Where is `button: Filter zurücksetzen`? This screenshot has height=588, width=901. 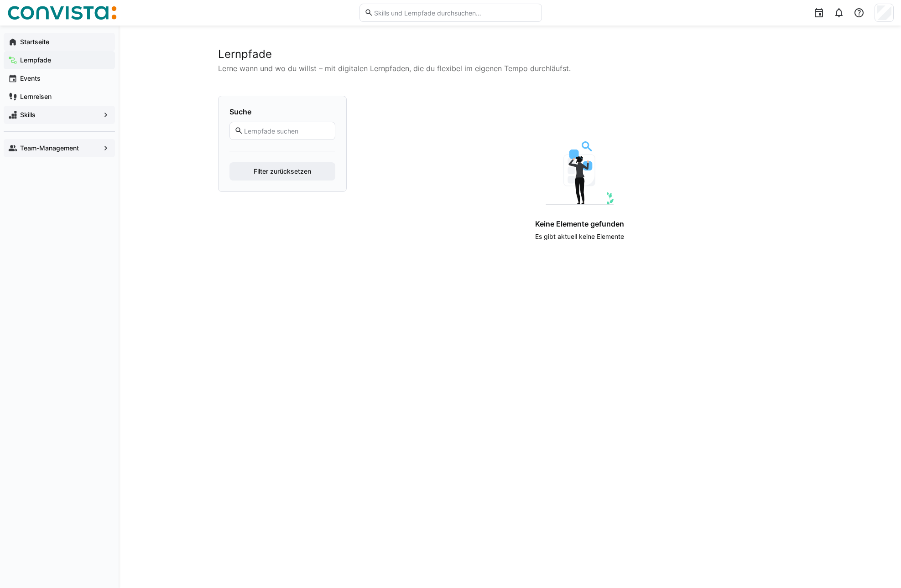
button: Filter zurücksetzen is located at coordinates (282, 172).